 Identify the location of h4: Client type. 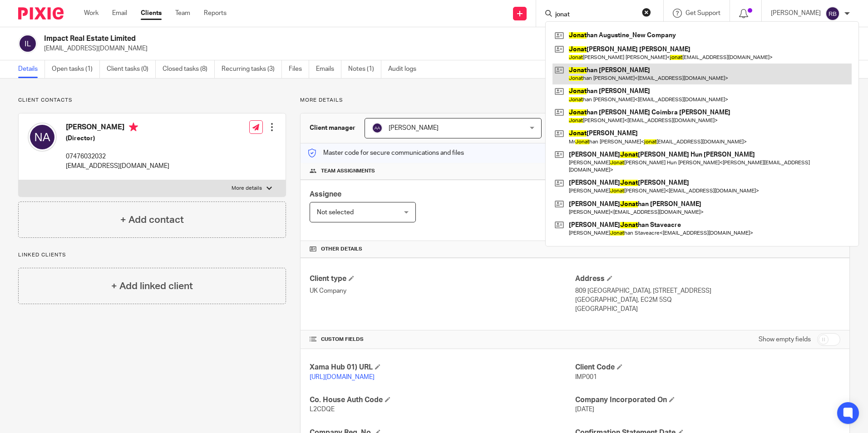
(442, 279).